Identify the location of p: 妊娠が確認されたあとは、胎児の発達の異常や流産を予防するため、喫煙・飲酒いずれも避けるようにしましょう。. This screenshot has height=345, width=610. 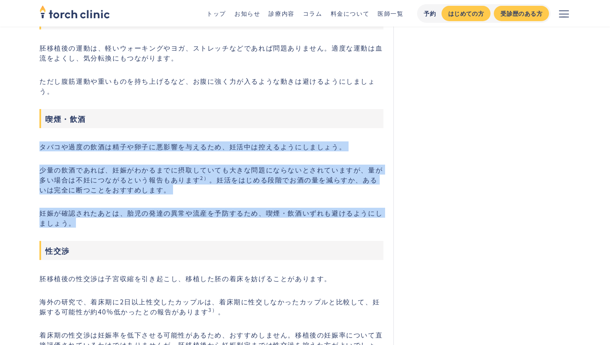
(211, 218).